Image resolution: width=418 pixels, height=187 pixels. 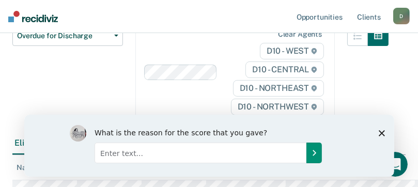 I want to click on button: Submit your response, so click(x=290, y=38).